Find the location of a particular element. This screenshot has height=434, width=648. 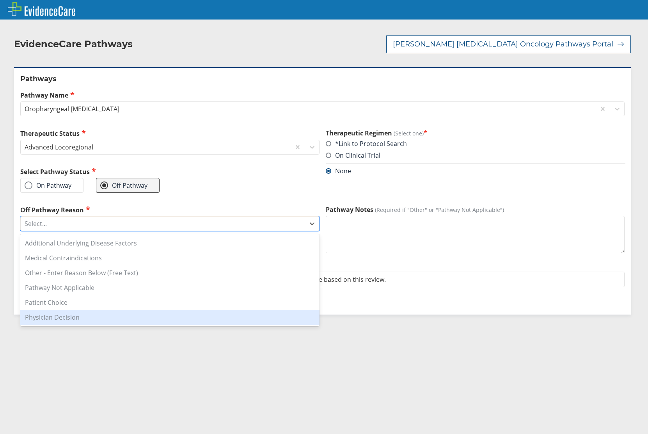

div: Patient Choice is located at coordinates (170, 302).